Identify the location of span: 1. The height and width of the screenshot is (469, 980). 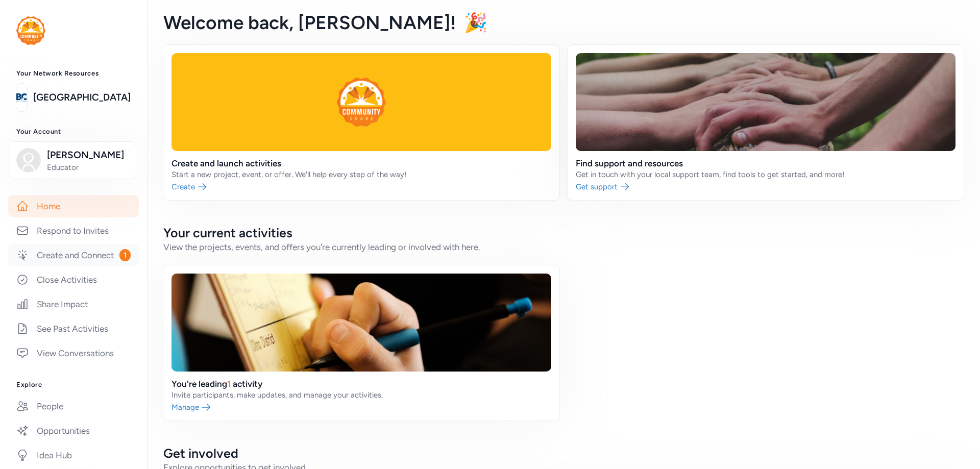
(125, 255).